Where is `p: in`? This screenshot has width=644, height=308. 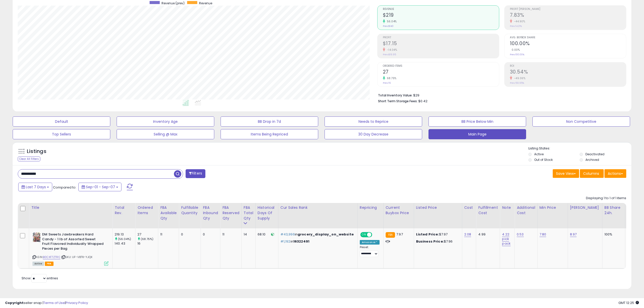
p: in is located at coordinates (317, 242).